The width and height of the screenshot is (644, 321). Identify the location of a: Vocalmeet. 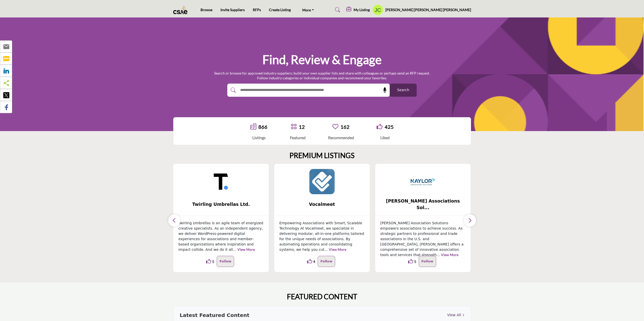
(322, 204).